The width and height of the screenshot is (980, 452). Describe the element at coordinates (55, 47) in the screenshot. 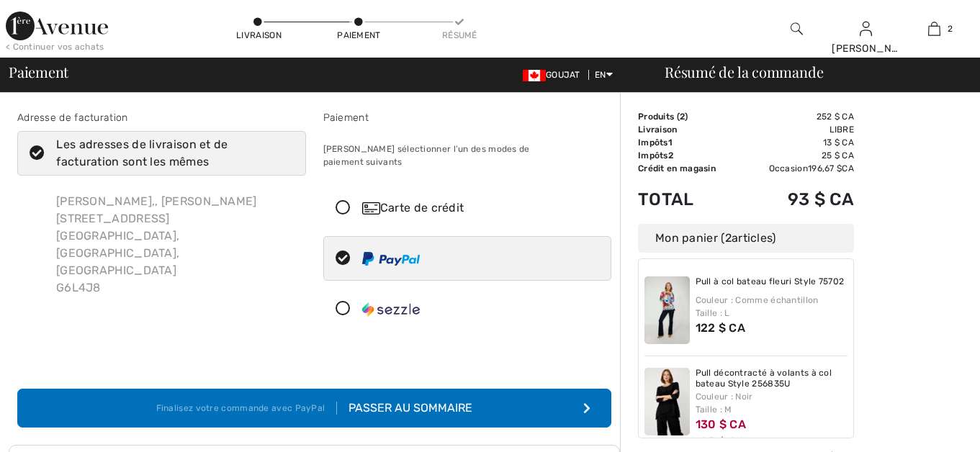

I see `div: < Continuer vos achats` at that location.